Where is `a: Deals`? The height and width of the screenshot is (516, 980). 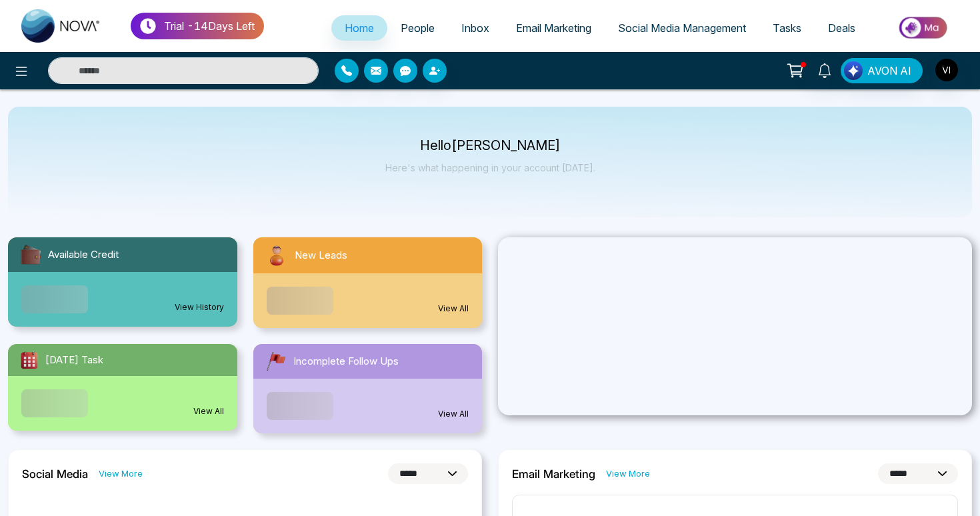
a: Deals is located at coordinates (842, 28).